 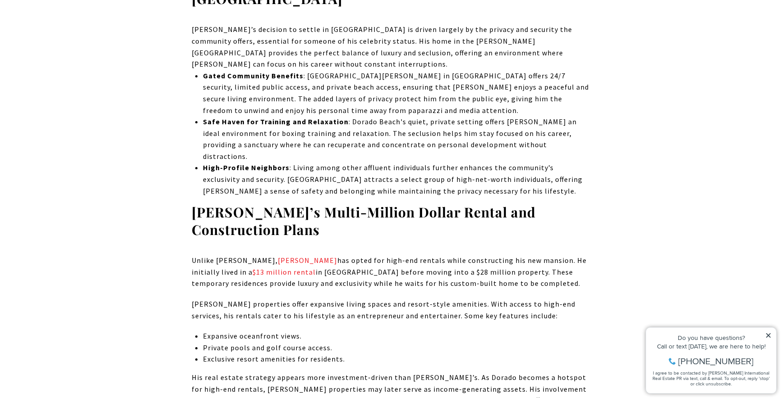 I want to click on a: $13 million rental - open in a new tab, so click(x=284, y=272).